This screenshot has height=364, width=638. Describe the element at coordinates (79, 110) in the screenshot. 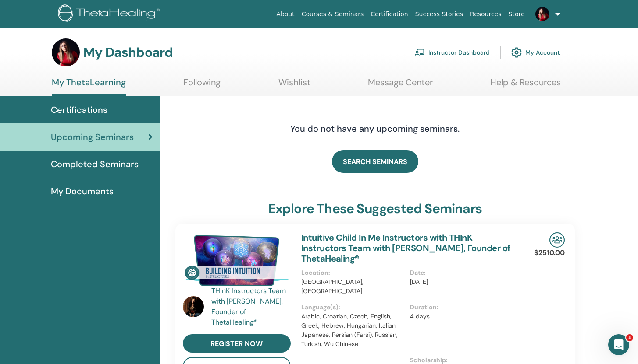

I see `span: Certifications` at that location.